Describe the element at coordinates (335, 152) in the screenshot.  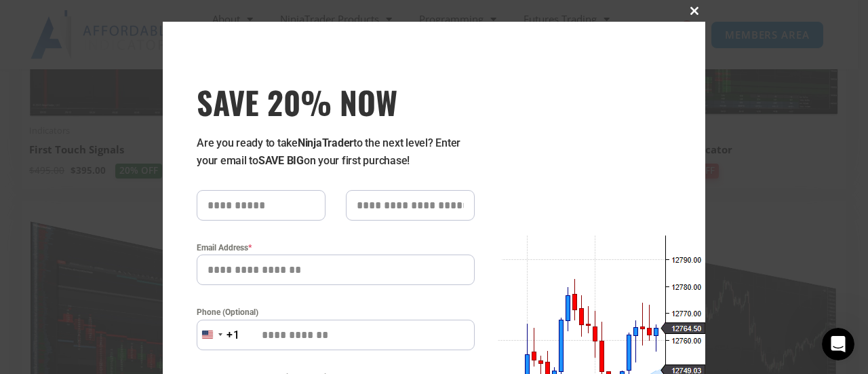
I see `p: Are you ready to take to the next level? Enter your email to on your first purchase!` at that location.